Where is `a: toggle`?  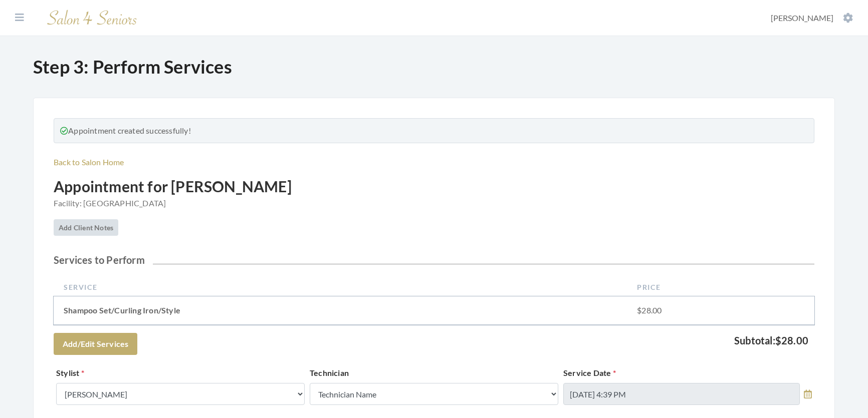 a: toggle is located at coordinates (808, 395).